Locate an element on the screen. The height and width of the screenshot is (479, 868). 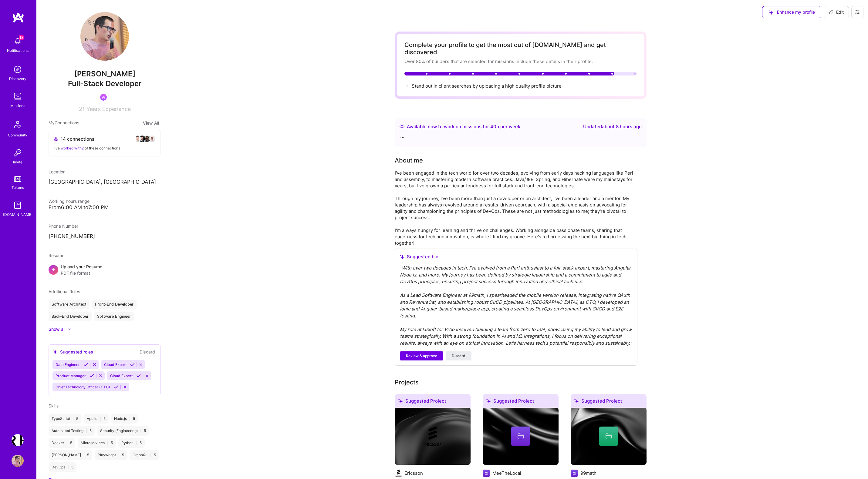
div: Notifications is located at coordinates (17, 50).